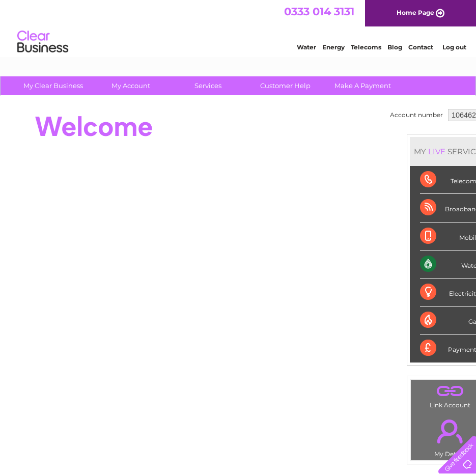 This screenshot has height=474, width=476. What do you see at coordinates (421, 47) in the screenshot?
I see `a: Contact` at bounding box center [421, 47].